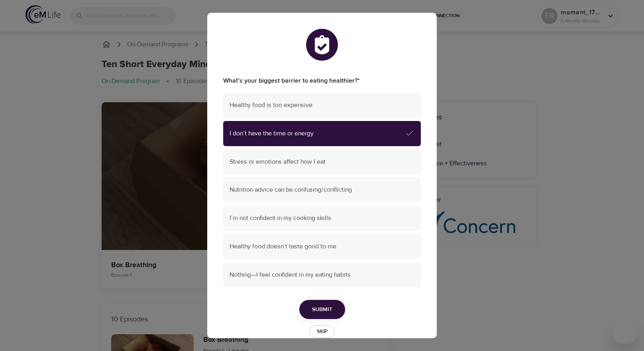 The width and height of the screenshot is (644, 351). What do you see at coordinates (322, 81) in the screenshot?
I see `label: What’s your biggest barrier to eating healthier?` at bounding box center [322, 81].